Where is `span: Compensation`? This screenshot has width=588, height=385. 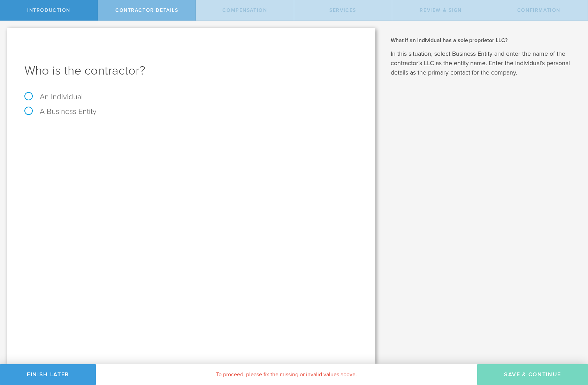 span: Compensation is located at coordinates (245, 10).